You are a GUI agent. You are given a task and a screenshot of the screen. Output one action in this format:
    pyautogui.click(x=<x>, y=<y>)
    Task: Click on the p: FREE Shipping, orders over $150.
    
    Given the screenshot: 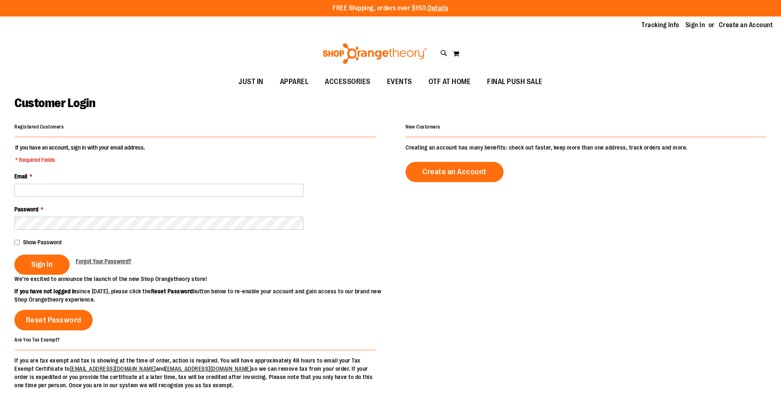 What is the action you would take?
    pyautogui.click(x=390, y=8)
    